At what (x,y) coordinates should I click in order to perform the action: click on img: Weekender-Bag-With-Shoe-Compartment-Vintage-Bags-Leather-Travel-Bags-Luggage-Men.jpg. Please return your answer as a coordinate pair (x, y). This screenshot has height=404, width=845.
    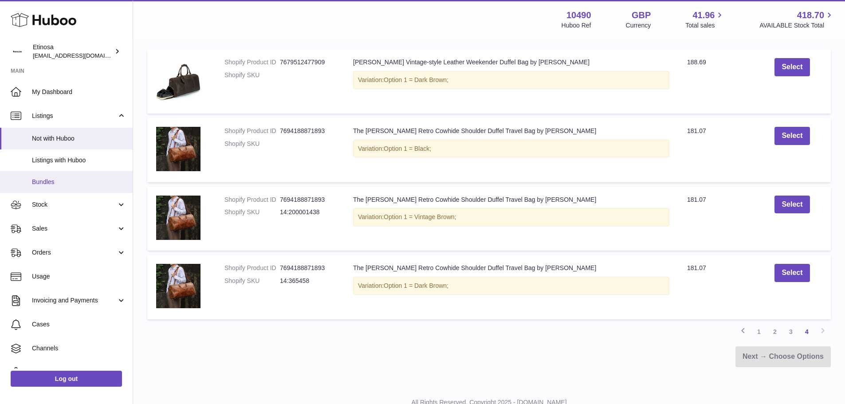
    Looking at the image, I should click on (178, 80).